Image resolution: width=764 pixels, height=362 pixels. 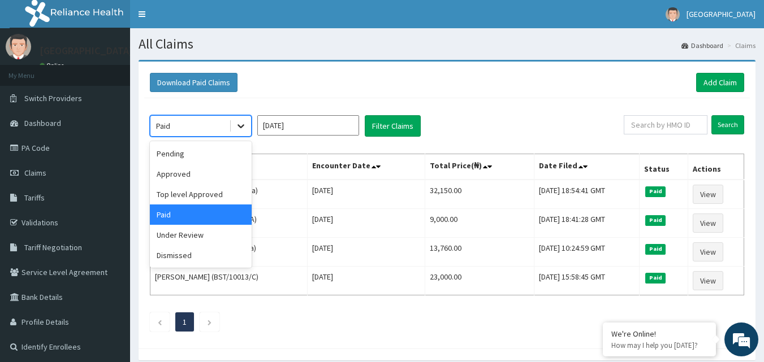 What do you see at coordinates (110, 262) in the screenshot?
I see `textarea: Type your message and hit 'Enter'` at bounding box center [110, 262].